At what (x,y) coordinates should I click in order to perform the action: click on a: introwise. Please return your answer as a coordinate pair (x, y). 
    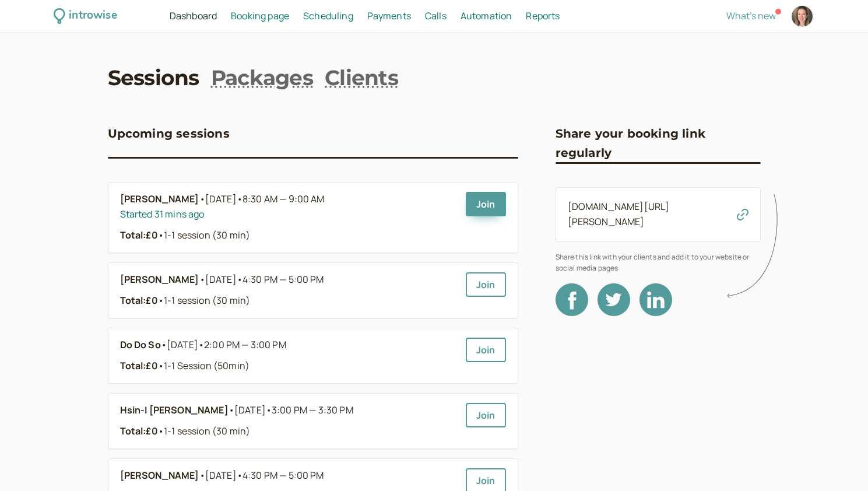
    Looking at the image, I should click on (85, 16).